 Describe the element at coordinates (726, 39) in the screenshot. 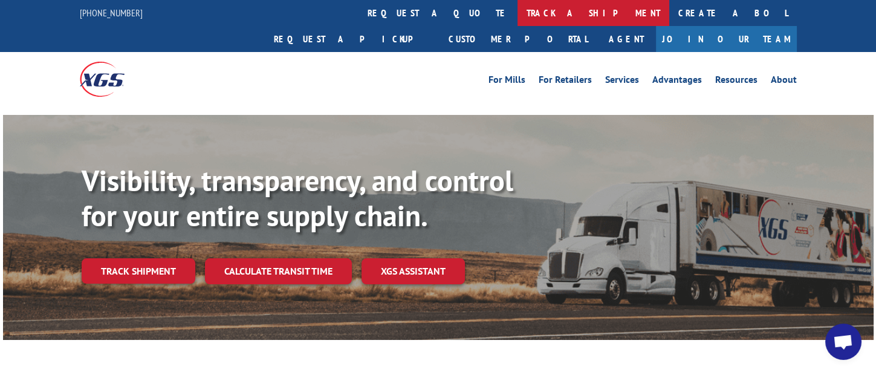

I see `a: Join Our Team` at that location.